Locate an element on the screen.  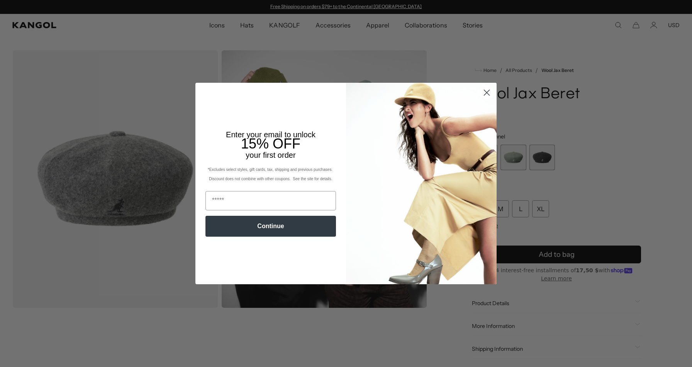
span: *Excludes select styles, gift cards, tax, shipping and previous purchases. Discount does not comb... is located at coordinates (271, 174).